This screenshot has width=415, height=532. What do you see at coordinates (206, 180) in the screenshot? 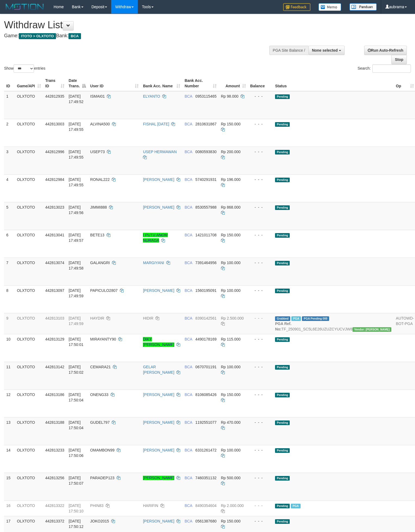
I see `span: Copy 5740291931 to clipboard` at bounding box center [206, 180].